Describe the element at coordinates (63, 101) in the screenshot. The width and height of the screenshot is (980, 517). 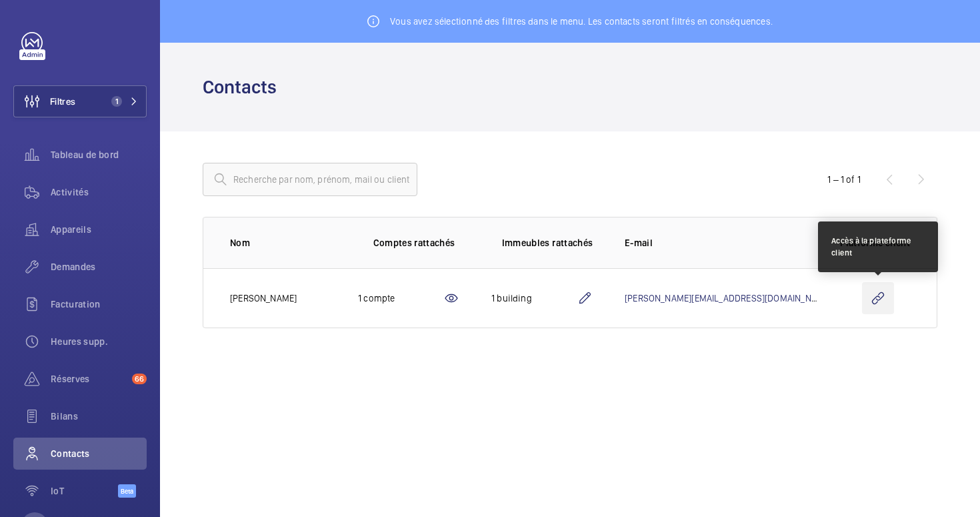
I see `span: Filtres` at that location.